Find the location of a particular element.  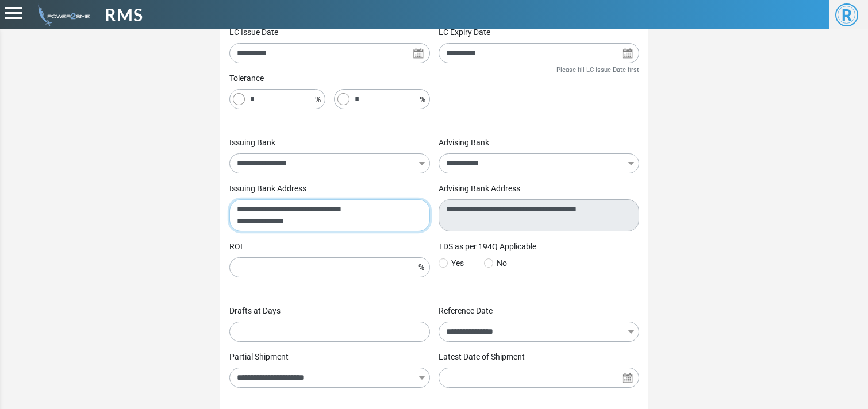

label: Partial Shipment is located at coordinates (259, 357).